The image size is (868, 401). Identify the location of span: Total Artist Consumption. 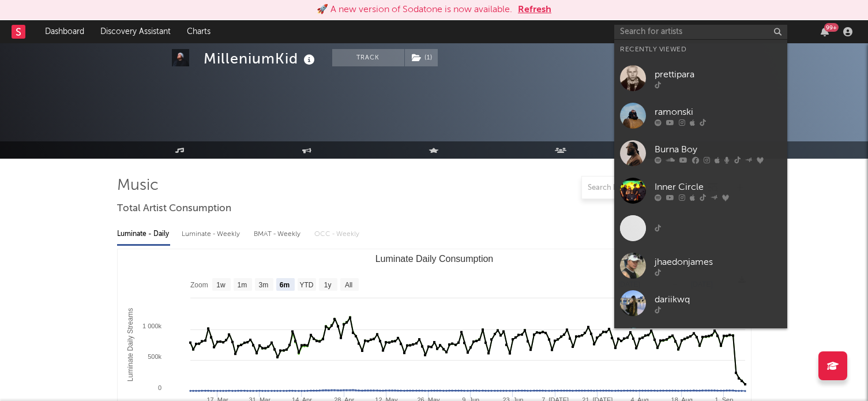
(174, 209).